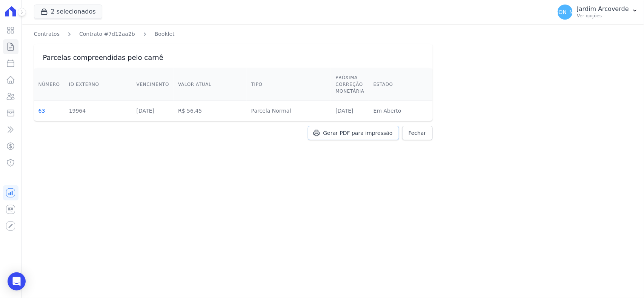 Image resolution: width=644 pixels, height=298 pixels. I want to click on a: 63, so click(42, 111).